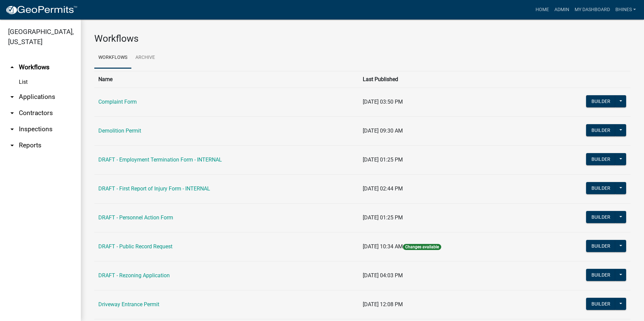 The height and width of the screenshot is (321, 644). Describe the element at coordinates (226, 79) in the screenshot. I see `th: Name` at that location.